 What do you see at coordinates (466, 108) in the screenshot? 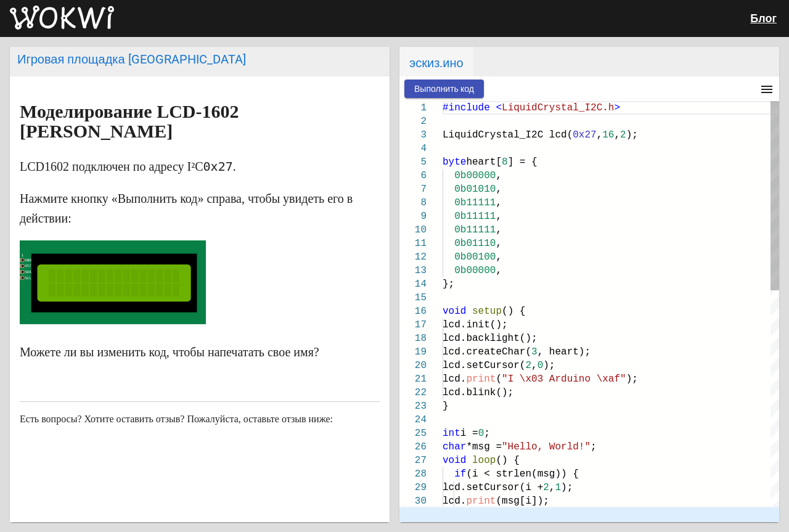
I see `span: #include` at bounding box center [466, 108].